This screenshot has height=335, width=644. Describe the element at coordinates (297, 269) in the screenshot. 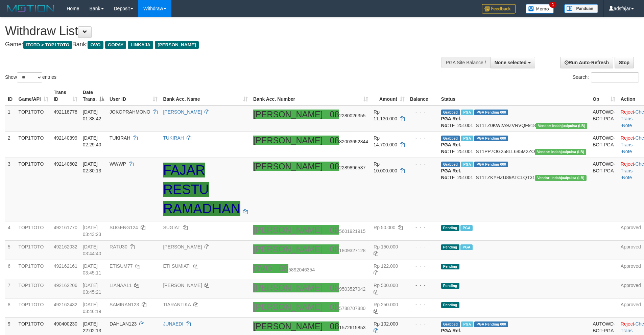

I see `span: Copy 085892046354 to clipboard` at that location.